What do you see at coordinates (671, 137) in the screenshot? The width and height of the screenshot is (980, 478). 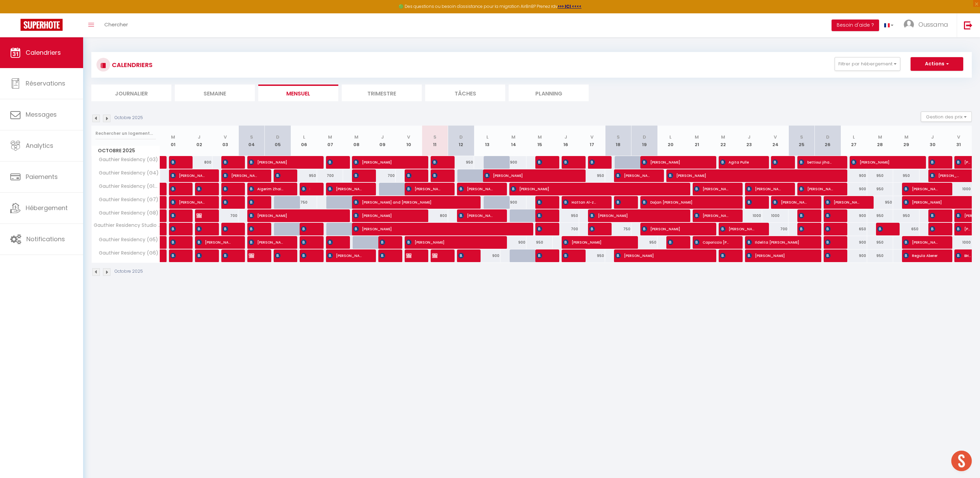 I see `abbr: L` at bounding box center [671, 137].